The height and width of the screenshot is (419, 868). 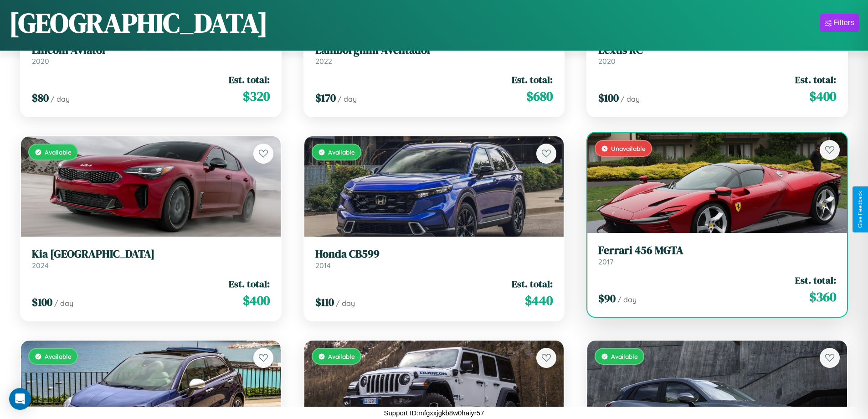 What do you see at coordinates (718, 55) in the screenshot?
I see `a: Lexus RC2020` at bounding box center [718, 55].